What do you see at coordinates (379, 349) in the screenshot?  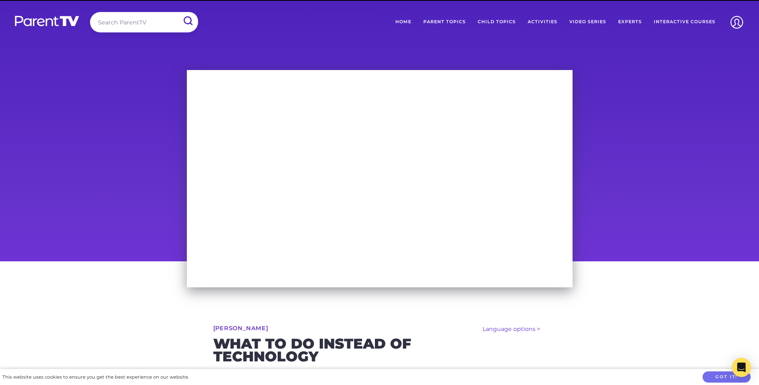 I see `h2: What to do instead of technology` at bounding box center [379, 349].